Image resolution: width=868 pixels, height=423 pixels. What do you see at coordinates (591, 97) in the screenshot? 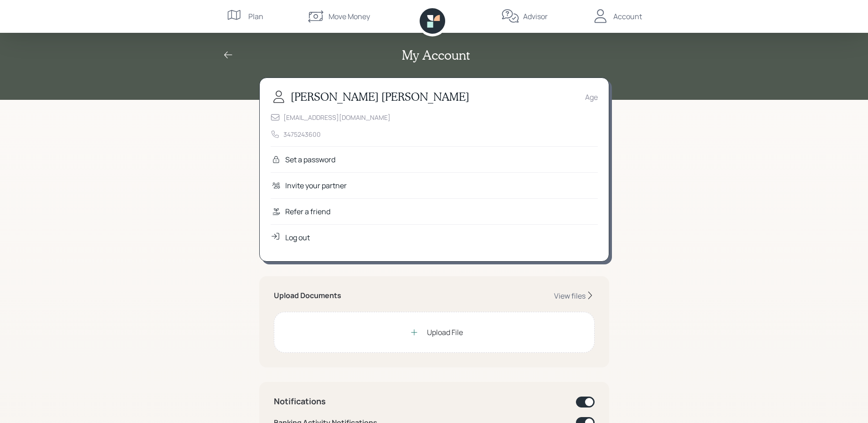
I see `div: Age` at bounding box center [591, 97].